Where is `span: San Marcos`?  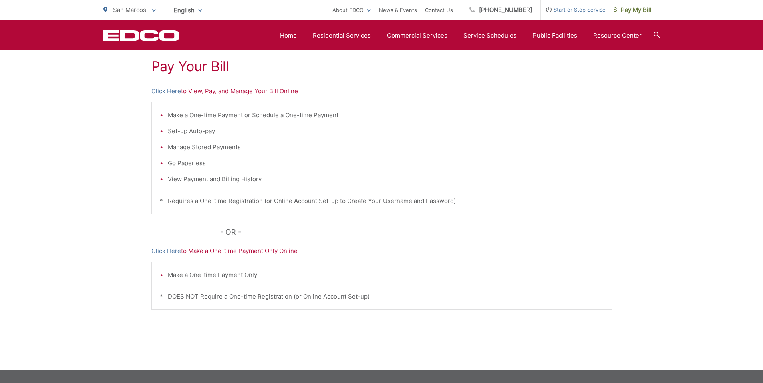 span: San Marcos is located at coordinates (129, 10).